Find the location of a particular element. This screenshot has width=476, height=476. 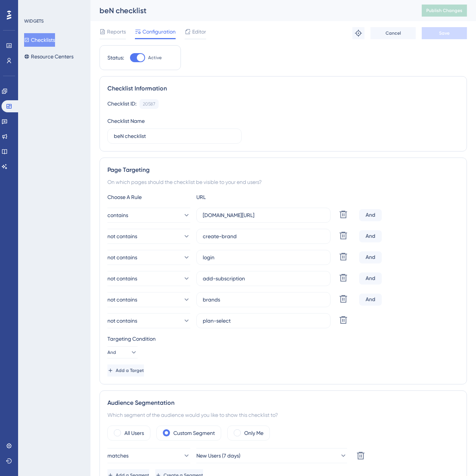

div: Page Targeting is located at coordinates (283, 170).